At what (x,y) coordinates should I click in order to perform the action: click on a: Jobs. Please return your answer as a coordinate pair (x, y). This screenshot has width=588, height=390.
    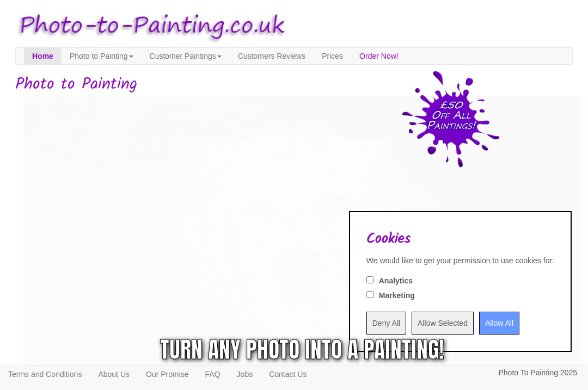
    Looking at the image, I should click on (245, 375).